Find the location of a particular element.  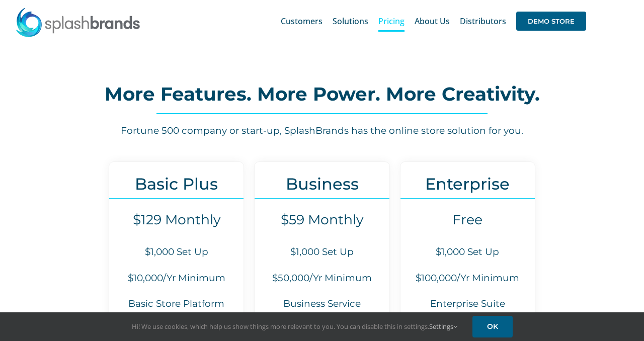

h4: $129 Monthly is located at coordinates (176, 220).